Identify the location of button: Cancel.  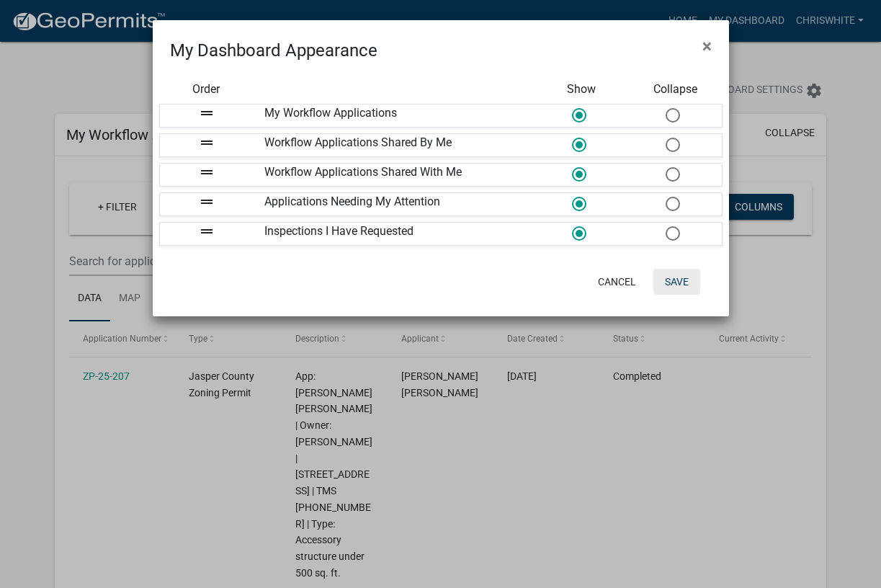
(617, 282).